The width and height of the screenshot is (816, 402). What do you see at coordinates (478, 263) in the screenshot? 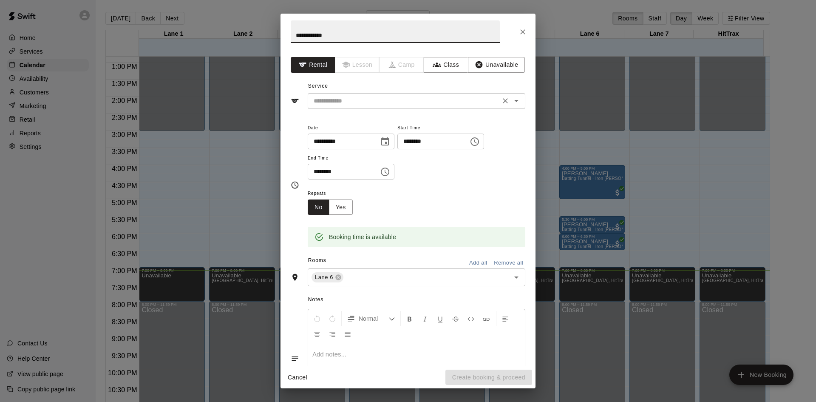
I see `button: Add all` at bounding box center [478, 263].